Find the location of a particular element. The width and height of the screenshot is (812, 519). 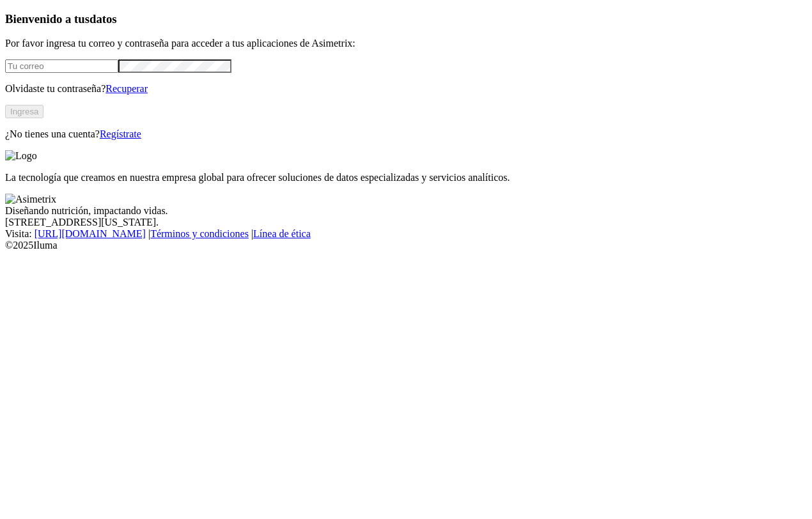

p: La tecnología que creamos en nuestra empresa global para ofrecer soluciones de datos especializad... is located at coordinates (406, 178).